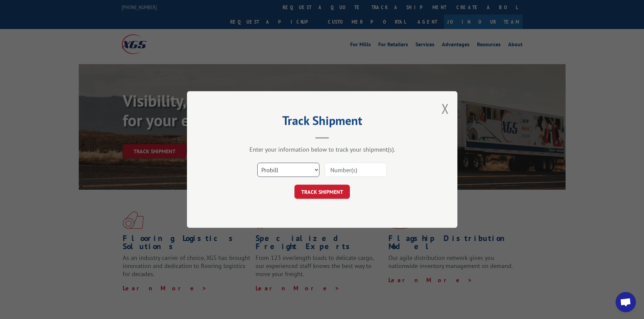 The height and width of the screenshot is (319, 644). Describe the element at coordinates (355, 170) in the screenshot. I see `input: Number(s)` at that location.